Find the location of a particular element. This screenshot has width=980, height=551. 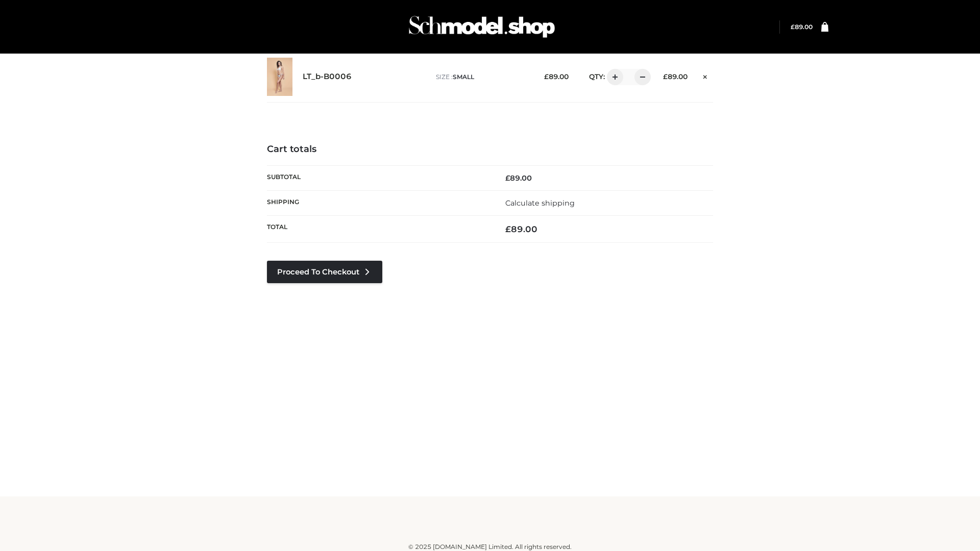

th: Subtotal is located at coordinates (378, 178).